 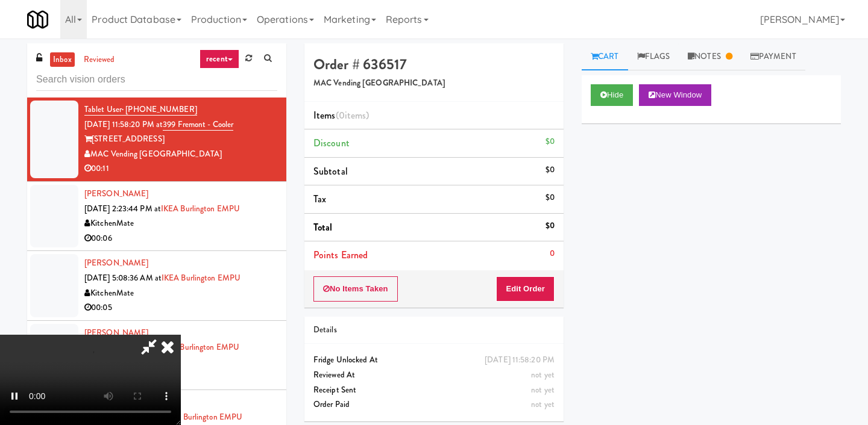 What do you see at coordinates (341, 255) in the screenshot?
I see `span: Points Earned` at bounding box center [341, 255].